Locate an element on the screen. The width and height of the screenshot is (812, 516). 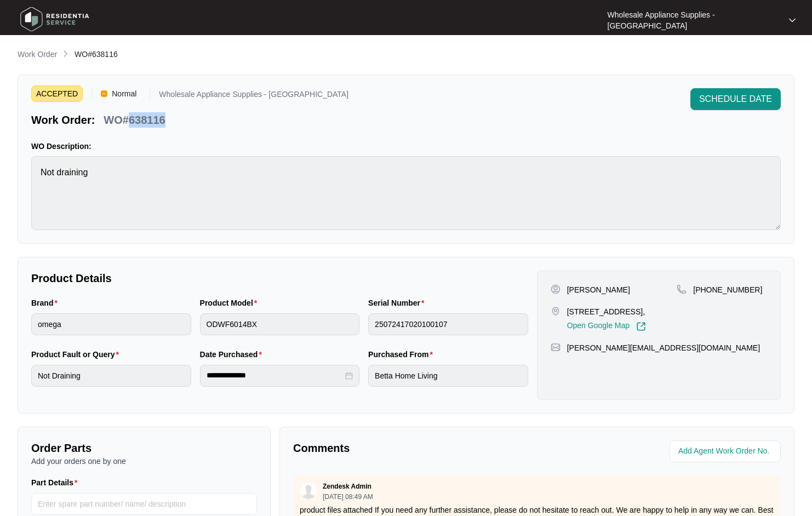
a: Work Order is located at coordinates (38, 55).